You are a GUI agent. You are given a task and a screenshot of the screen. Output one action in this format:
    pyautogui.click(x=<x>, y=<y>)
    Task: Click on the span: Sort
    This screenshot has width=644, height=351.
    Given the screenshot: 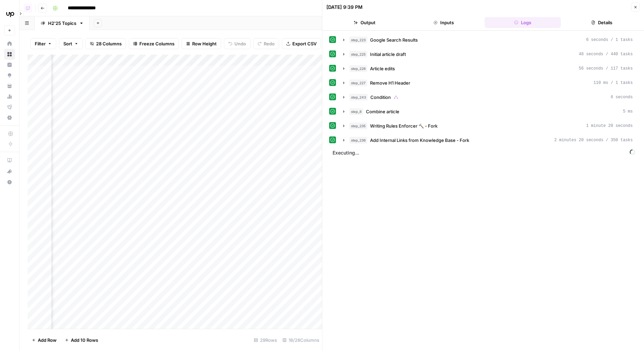 What is the action you would take?
    pyautogui.click(x=68, y=44)
    